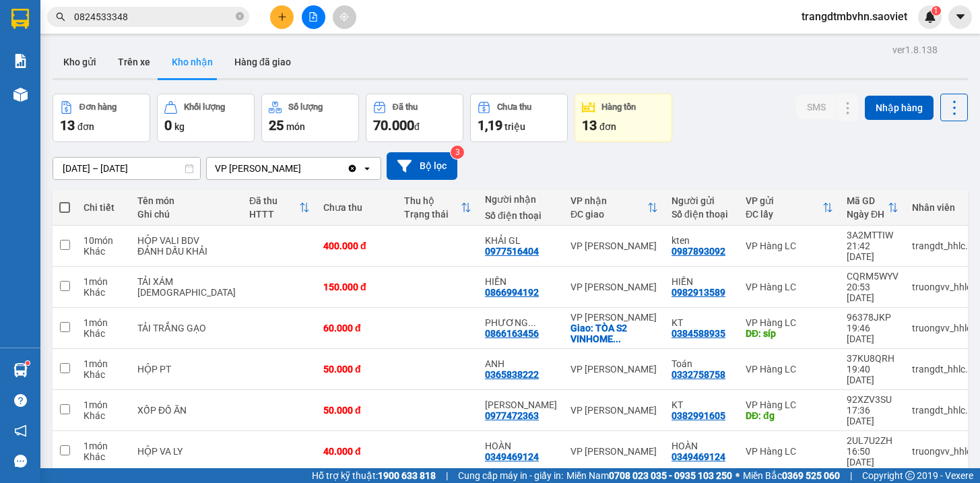  Describe the element at coordinates (101, 118) in the screenshot. I see `button: Đơn hàng13đơn` at that location.